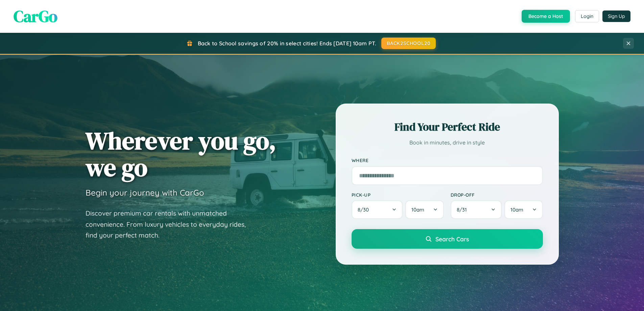 The height and width of the screenshot is (311, 644). What do you see at coordinates (408, 43) in the screenshot?
I see `button: BACK2SCHOOL20` at bounding box center [408, 43].